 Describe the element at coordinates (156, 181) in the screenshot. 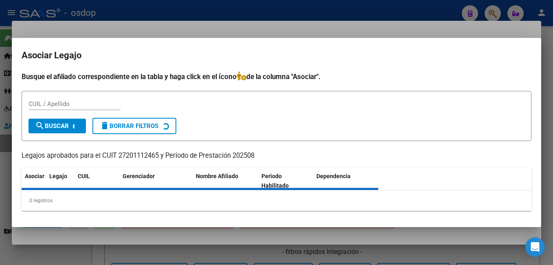

I see `datatable-header-cell: Gerenciador` at that location.